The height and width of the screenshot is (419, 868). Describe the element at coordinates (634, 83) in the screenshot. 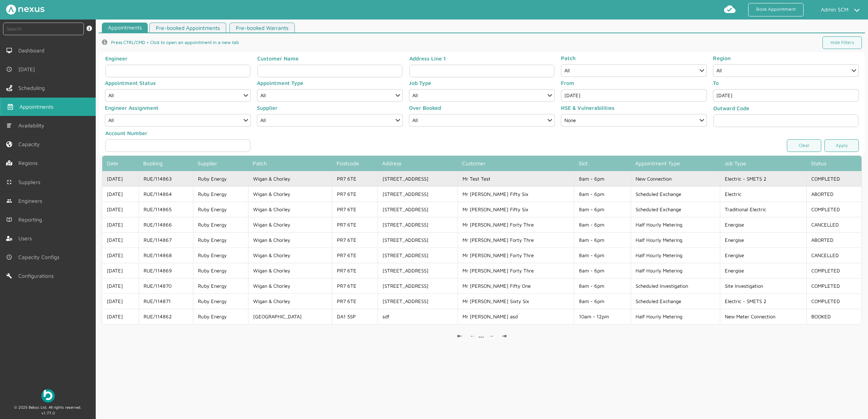

I see `label: From` at that location.